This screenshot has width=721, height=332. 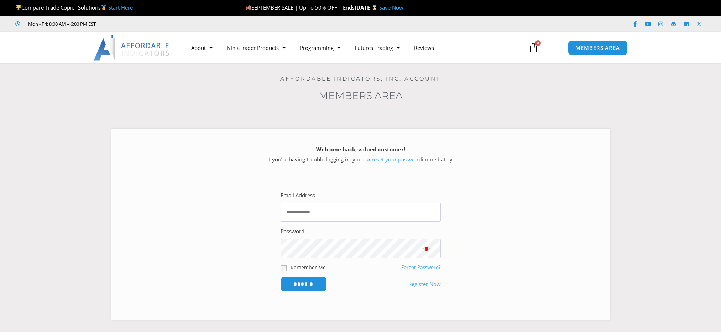 I want to click on a: Register Now, so click(x=425, y=284).